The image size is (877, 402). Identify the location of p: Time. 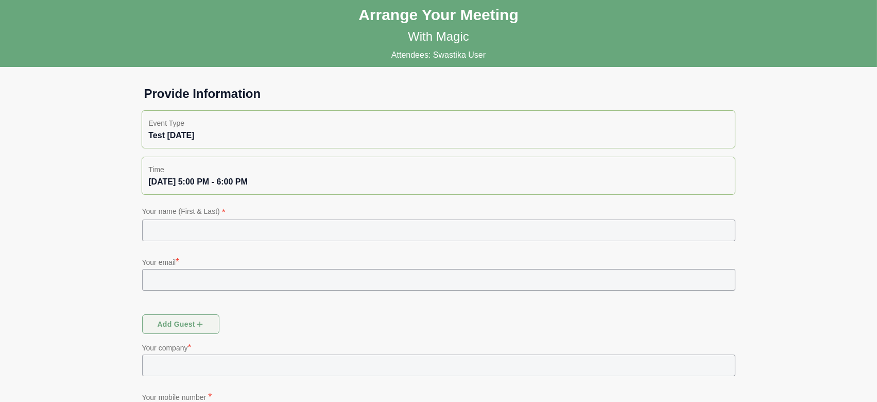
(438, 169).